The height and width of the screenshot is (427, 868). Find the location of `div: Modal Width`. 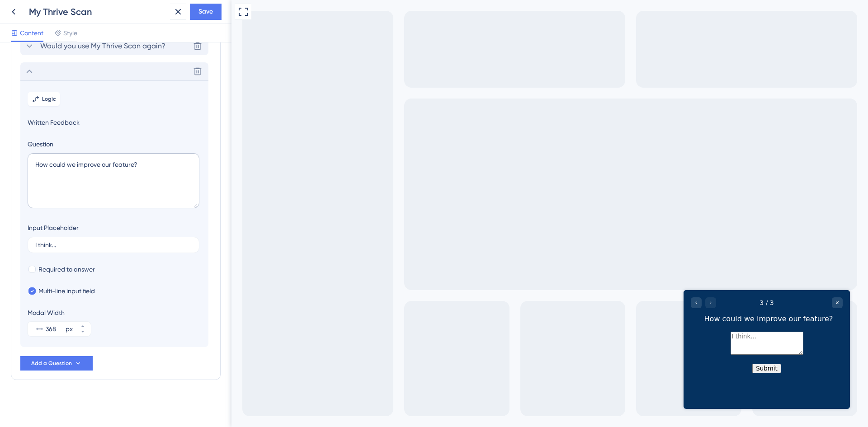

div: Modal Width is located at coordinates (59, 312).